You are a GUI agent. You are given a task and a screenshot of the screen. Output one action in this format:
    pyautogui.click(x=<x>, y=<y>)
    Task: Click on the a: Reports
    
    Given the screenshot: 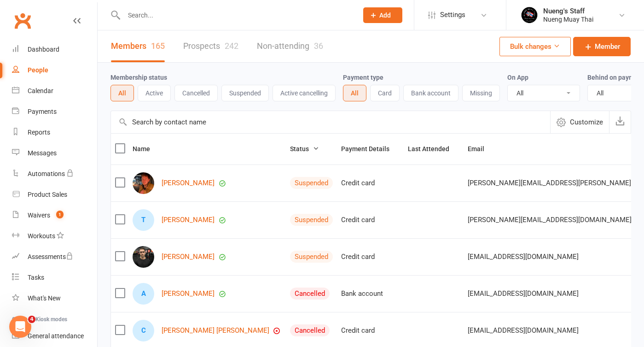 What is the action you would take?
    pyautogui.click(x=54, y=132)
    